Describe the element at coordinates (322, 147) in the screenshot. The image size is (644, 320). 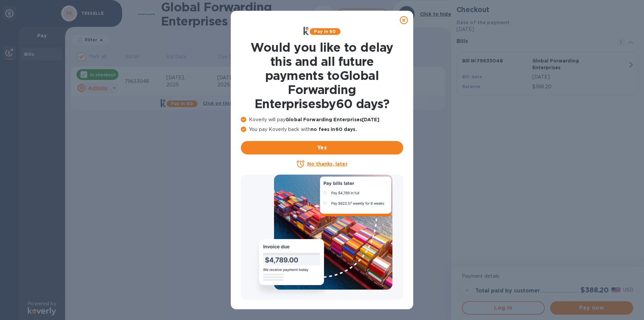
I see `button: Yes` at that location.